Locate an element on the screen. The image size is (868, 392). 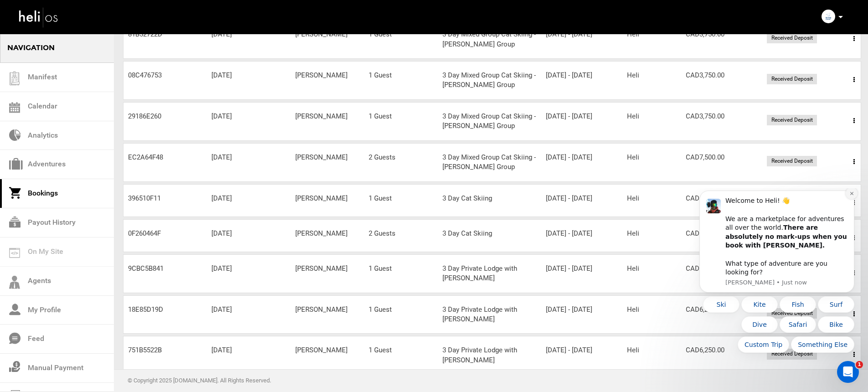
div: message notification from Carl, Just now. Welcome to Heli! 👋 We are a marketplace for adventures ... is located at coordinates (91, 54).